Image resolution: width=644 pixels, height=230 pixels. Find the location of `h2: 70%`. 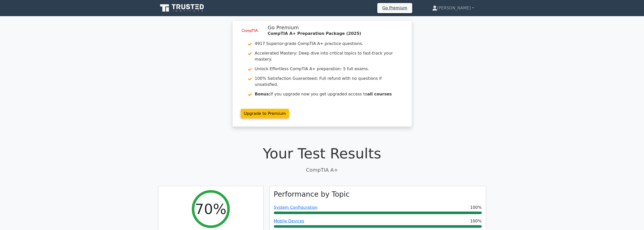

h2: 70% is located at coordinates (211, 209).